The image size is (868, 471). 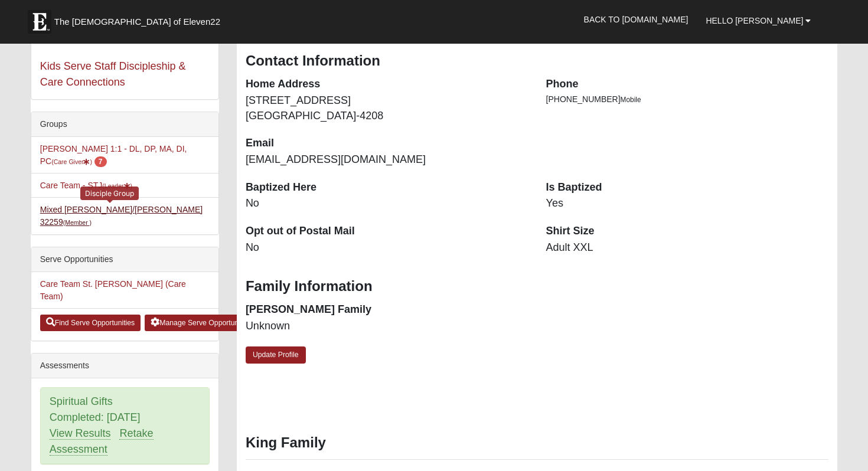 I want to click on span: Mobile, so click(x=631, y=100).